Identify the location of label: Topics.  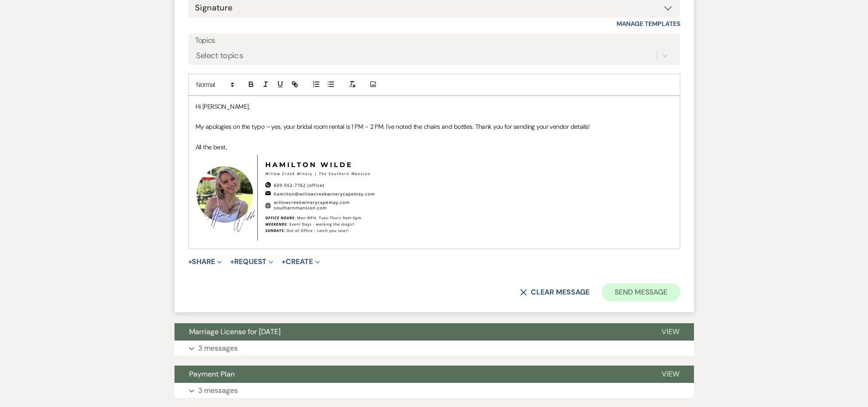
(435, 40).